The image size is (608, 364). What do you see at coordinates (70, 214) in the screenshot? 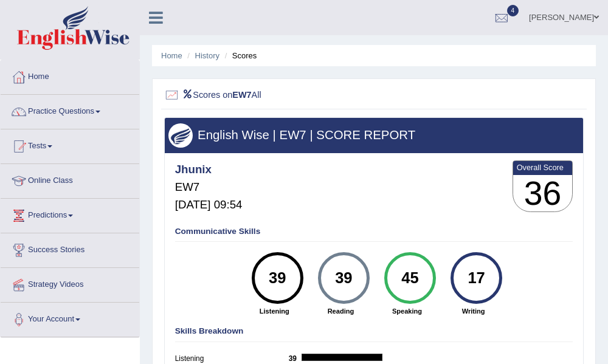
I see `a: Predictions` at bounding box center [70, 214].